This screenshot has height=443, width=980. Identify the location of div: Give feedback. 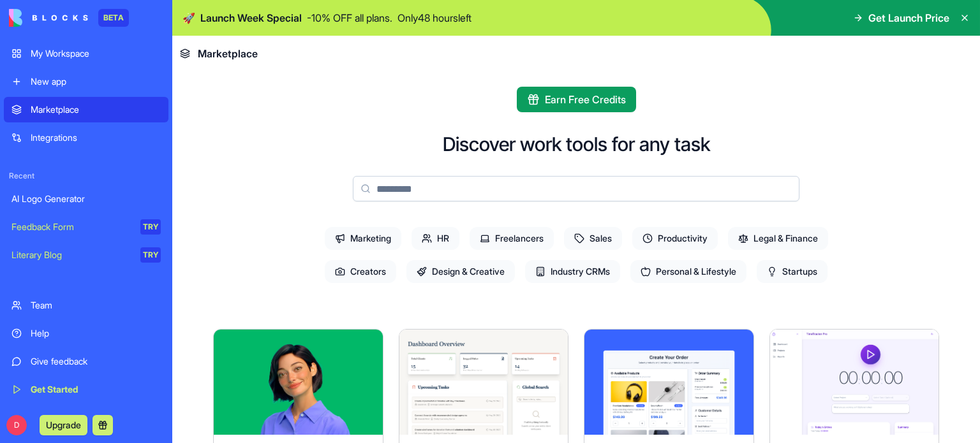
(96, 362).